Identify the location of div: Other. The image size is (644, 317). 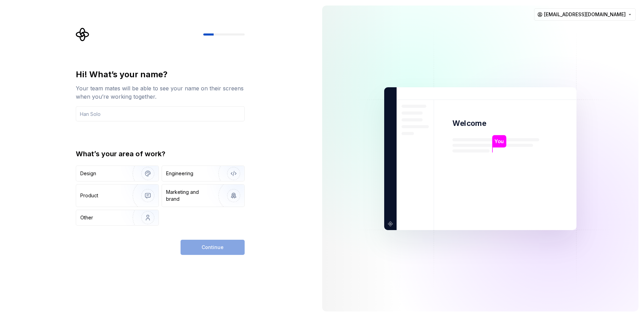
(87, 217).